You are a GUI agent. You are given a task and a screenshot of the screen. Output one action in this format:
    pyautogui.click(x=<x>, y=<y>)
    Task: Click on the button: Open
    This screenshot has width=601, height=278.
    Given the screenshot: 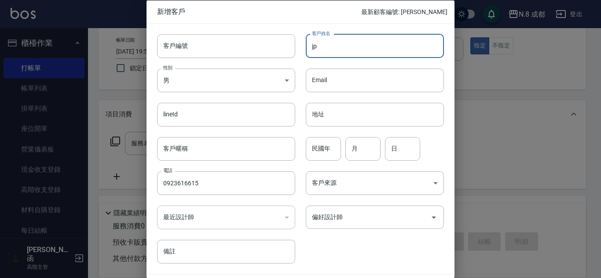 What is the action you would take?
    pyautogui.click(x=434, y=217)
    